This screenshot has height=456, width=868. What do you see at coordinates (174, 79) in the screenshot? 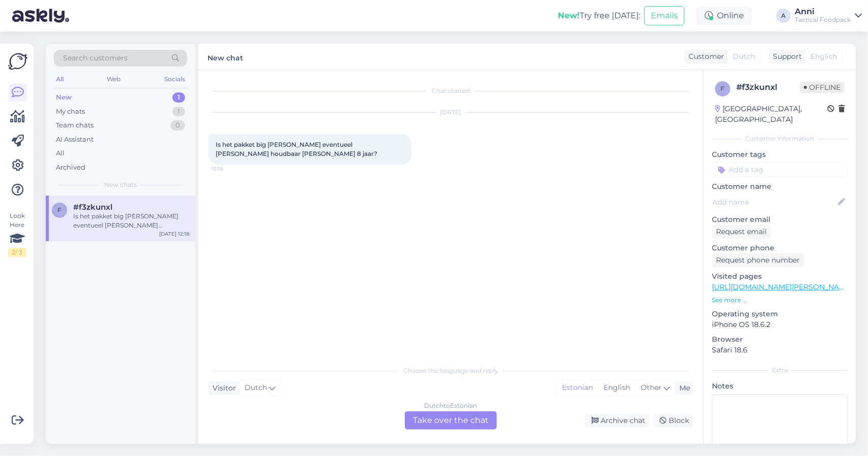
I see `div: Socials` at bounding box center [174, 79].